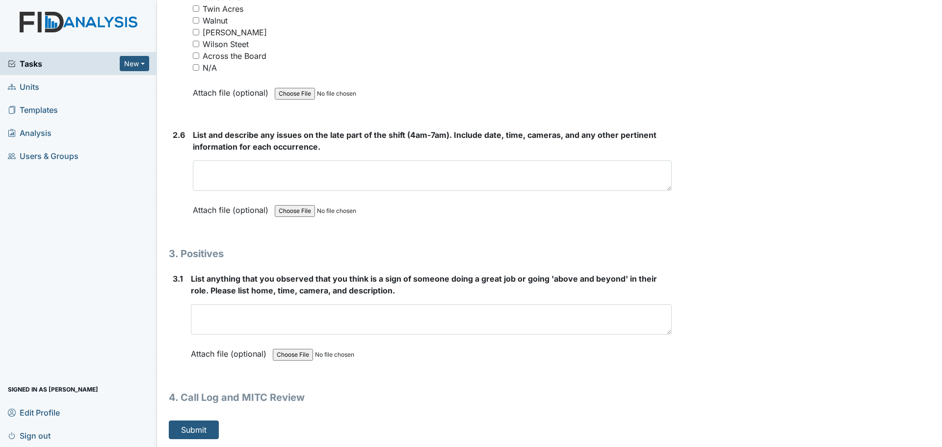 This screenshot has height=447, width=942. Describe the element at coordinates (43, 156) in the screenshot. I see `span: Users & Groups` at that location.